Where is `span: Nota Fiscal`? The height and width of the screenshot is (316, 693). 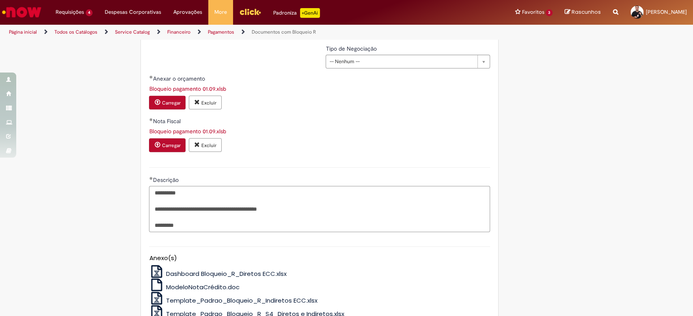 span: Nota Fiscal is located at coordinates (167, 121).